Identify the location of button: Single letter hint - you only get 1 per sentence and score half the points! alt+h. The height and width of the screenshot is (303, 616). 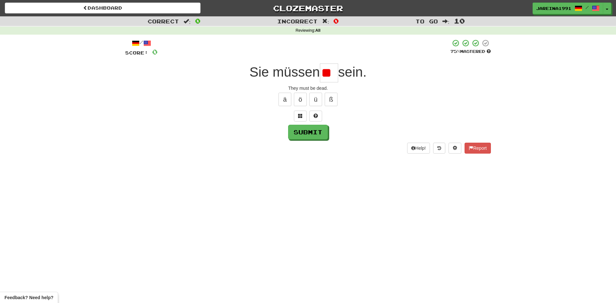
(315, 116).